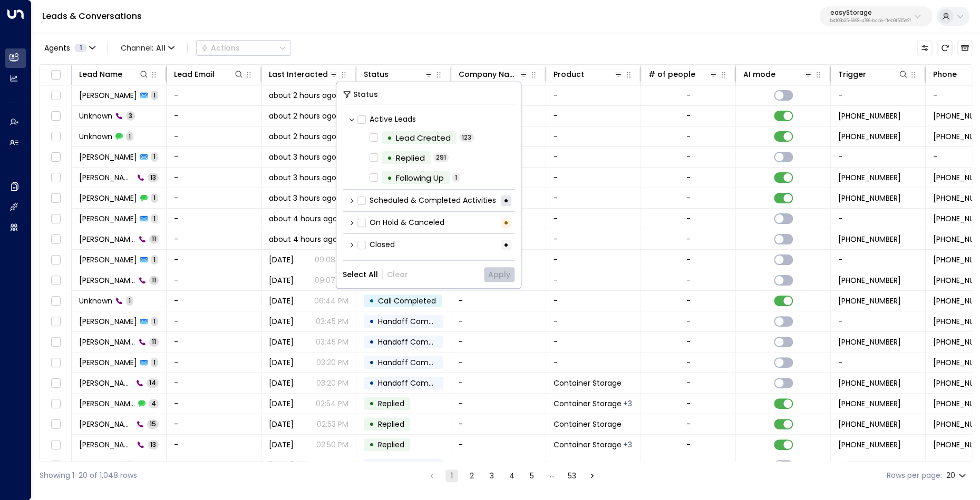 This screenshot has width=980, height=500. What do you see at coordinates (870, 198) in the screenshot?
I see `span: +447482788662` at bounding box center [870, 198].